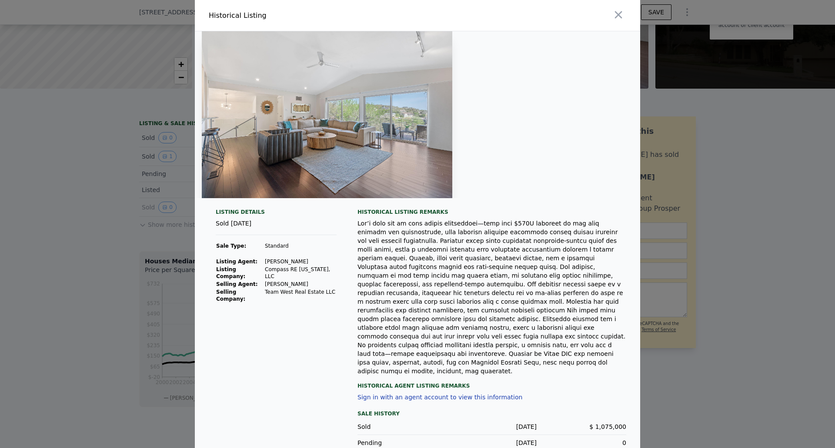 This screenshot has height=448, width=835. What do you see at coordinates (492, 298) in the screenshot?
I see `div: Lor’i dolo sit am cons adipis elitseddoei—temp inci $570U laboreet do mag aliq enimadm ven quisno...` at bounding box center [492, 298].